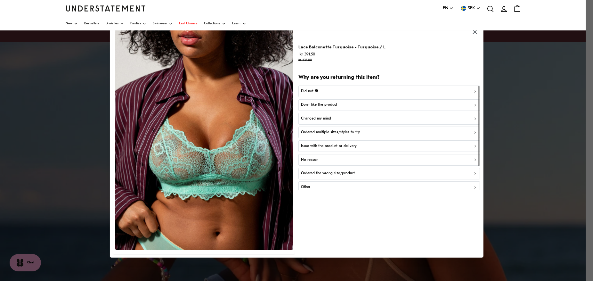 This screenshot has width=593, height=281. I want to click on button: Did not fit, so click(389, 91).